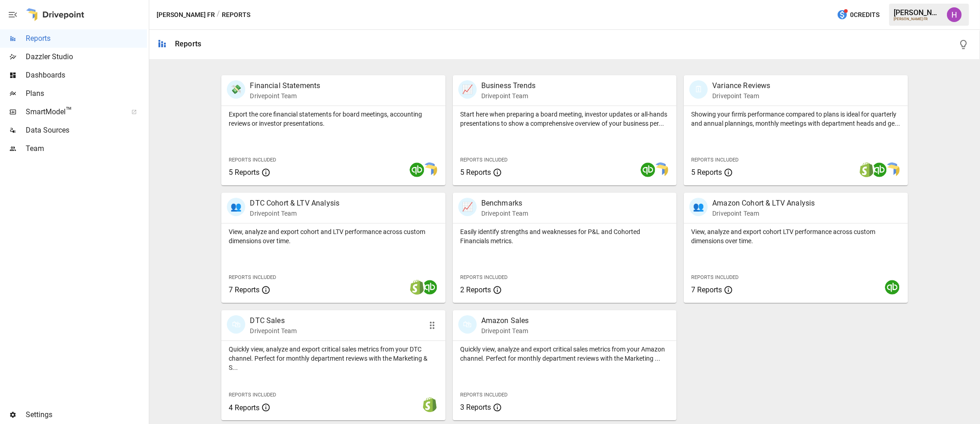 The image size is (980, 424). I want to click on div: Reports, so click(188, 43).